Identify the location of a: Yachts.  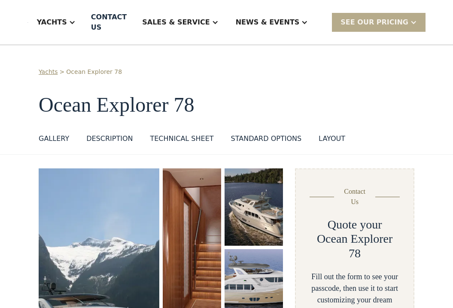
(48, 72).